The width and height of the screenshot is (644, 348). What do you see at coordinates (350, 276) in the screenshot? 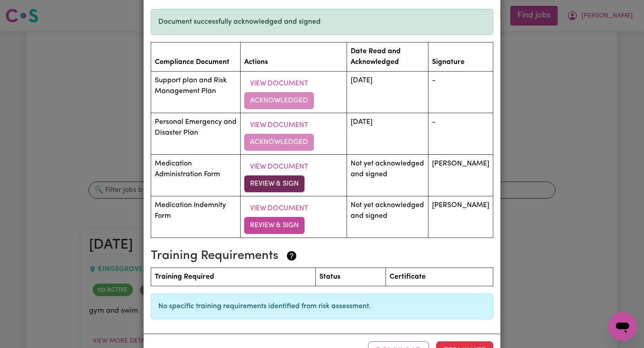
I see `th: Status` at bounding box center [350, 276].